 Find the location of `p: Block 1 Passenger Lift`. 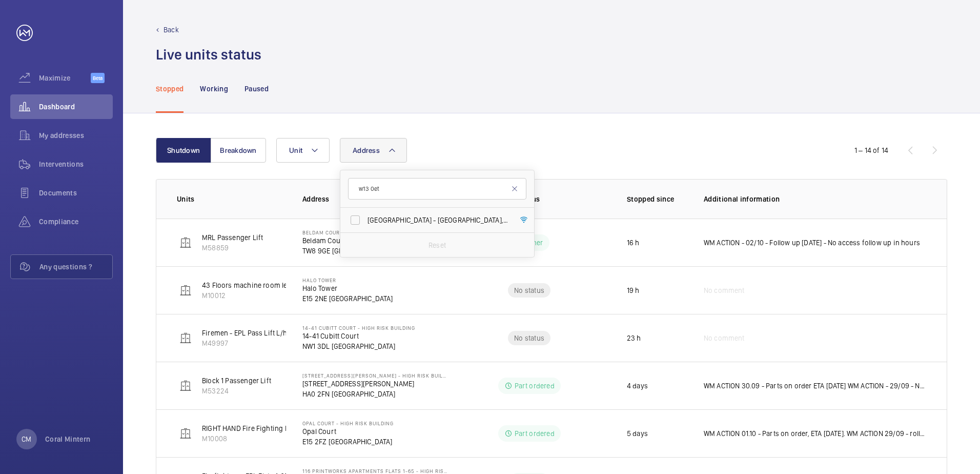

p: Block 1 Passenger Lift is located at coordinates (236, 381).